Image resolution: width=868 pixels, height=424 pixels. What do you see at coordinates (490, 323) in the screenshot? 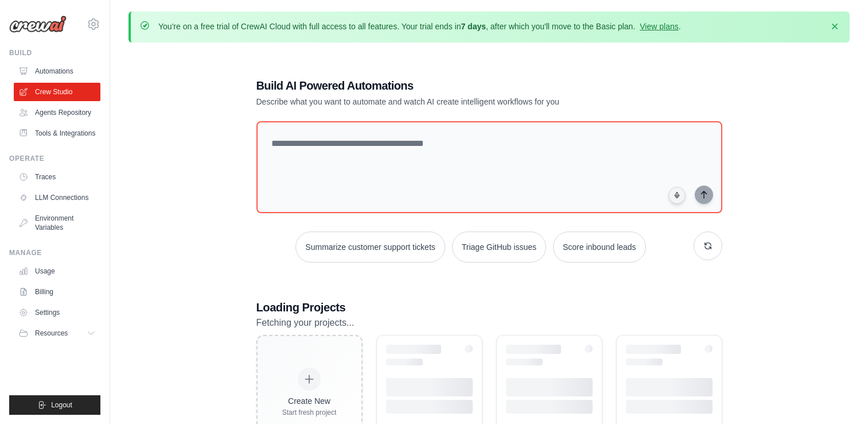
I see `p: Fetching your projects...` at bounding box center [490, 323].